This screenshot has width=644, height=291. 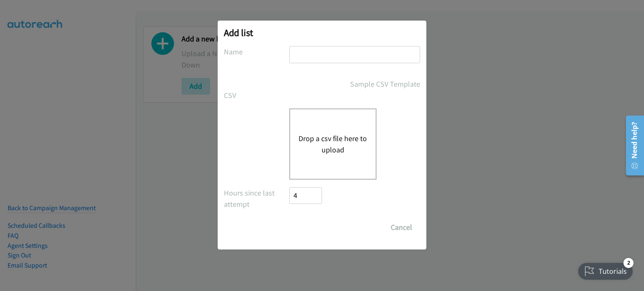 What do you see at coordinates (257, 95) in the screenshot?
I see `label: CSV` at bounding box center [257, 95].